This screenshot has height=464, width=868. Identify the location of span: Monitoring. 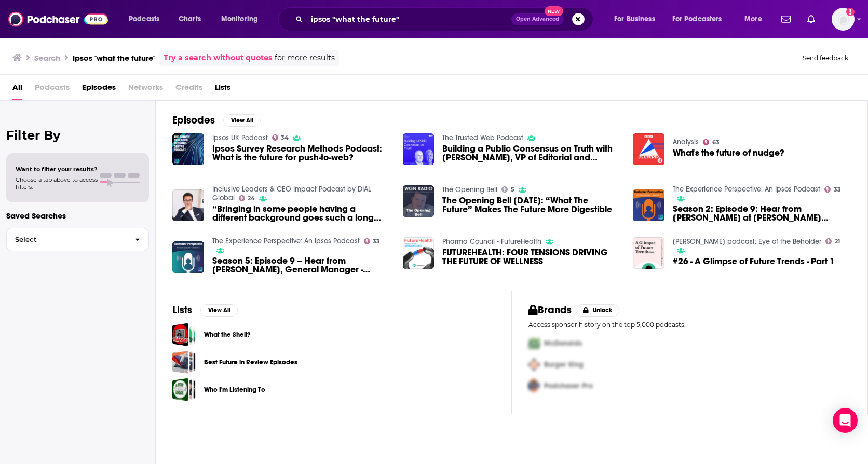
(239, 20).